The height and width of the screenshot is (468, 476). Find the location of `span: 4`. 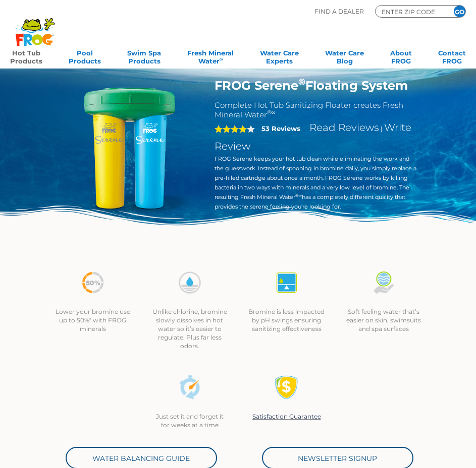

span: 4 is located at coordinates (231, 129).